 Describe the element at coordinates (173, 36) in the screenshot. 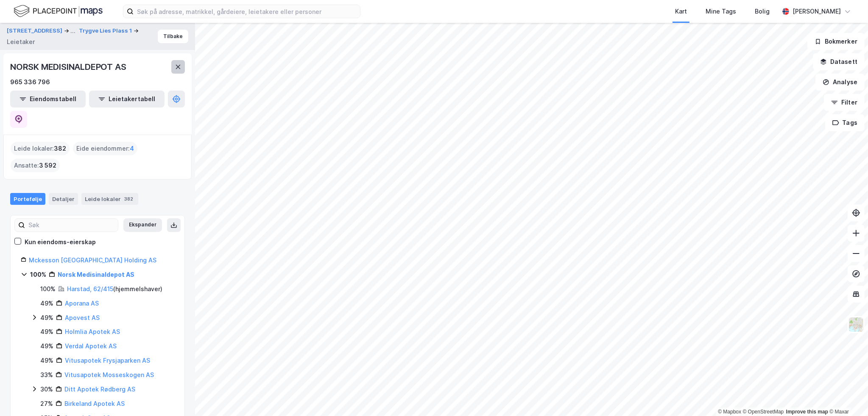

I see `button: Tilbake` at that location.